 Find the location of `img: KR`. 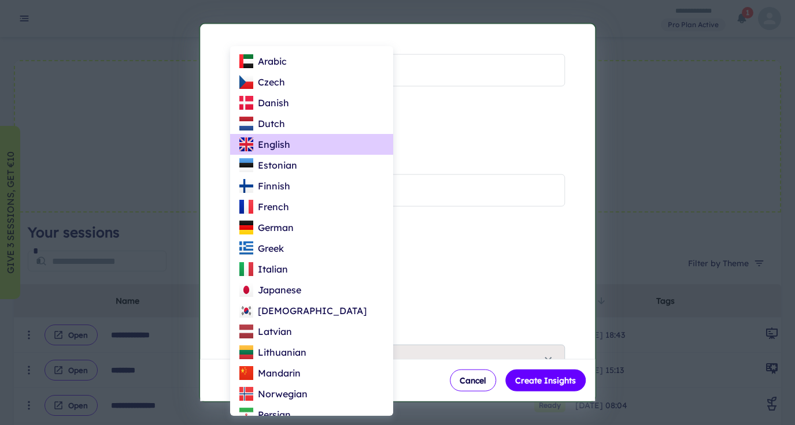

img: KR is located at coordinates (246, 311).